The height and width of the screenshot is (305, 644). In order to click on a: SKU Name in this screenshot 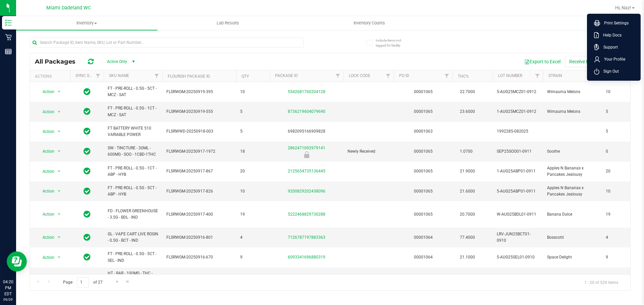, I will do `click(119, 76)`.